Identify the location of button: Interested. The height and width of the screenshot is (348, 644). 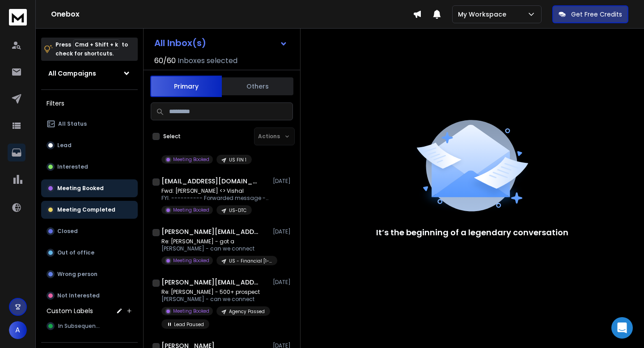
(90, 167).